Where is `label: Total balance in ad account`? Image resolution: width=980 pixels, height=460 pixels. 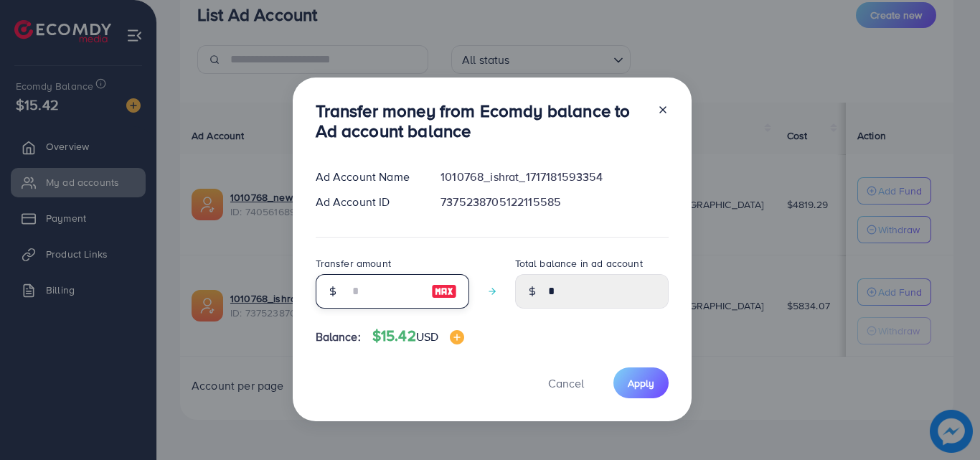
label: Total balance in ad account is located at coordinates (579, 264).